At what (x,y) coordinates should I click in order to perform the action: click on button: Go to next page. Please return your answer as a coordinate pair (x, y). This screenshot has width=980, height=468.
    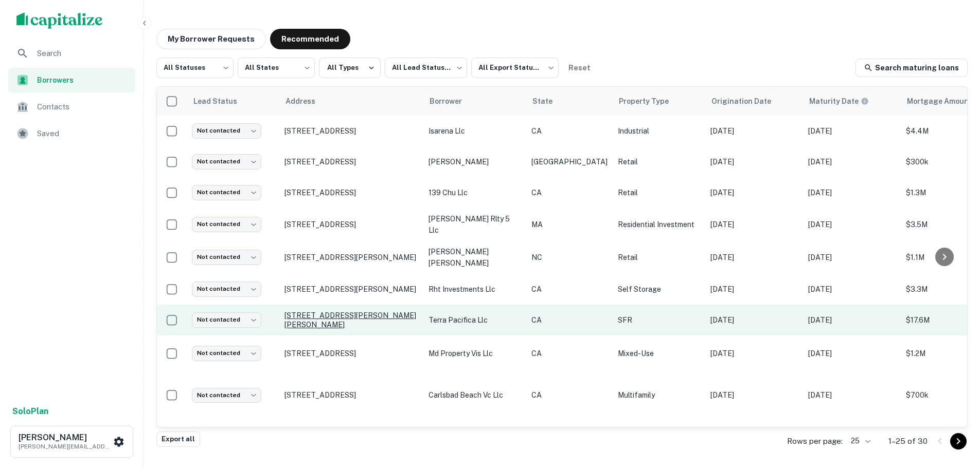
    Looking at the image, I should click on (958, 442).